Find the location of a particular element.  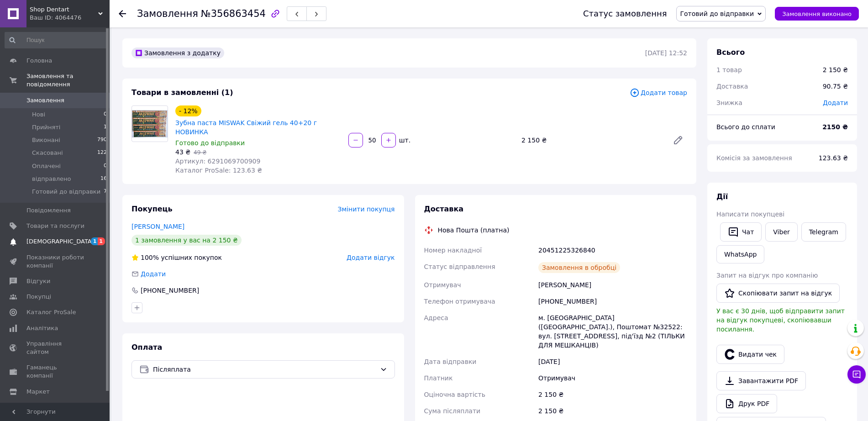

button: Чат is located at coordinates (741, 232).